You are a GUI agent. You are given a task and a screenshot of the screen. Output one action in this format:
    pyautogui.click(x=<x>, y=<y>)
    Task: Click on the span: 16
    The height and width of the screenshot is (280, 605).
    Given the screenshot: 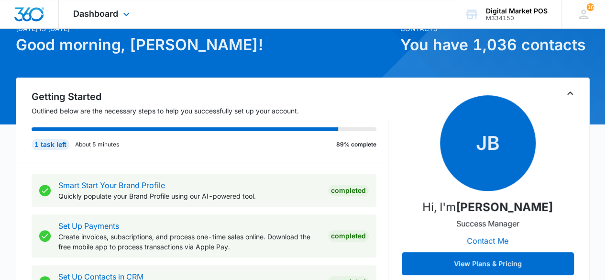 What is the action you would take?
    pyautogui.click(x=590, y=7)
    